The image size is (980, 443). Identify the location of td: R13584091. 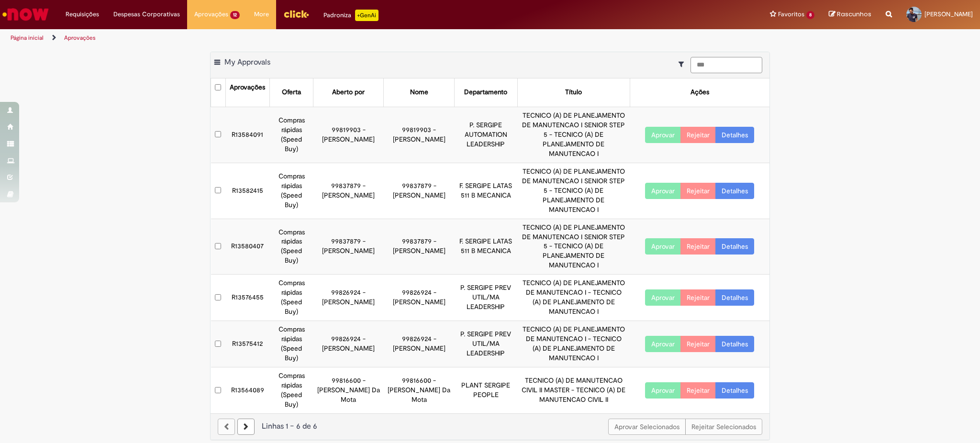
(248, 134).